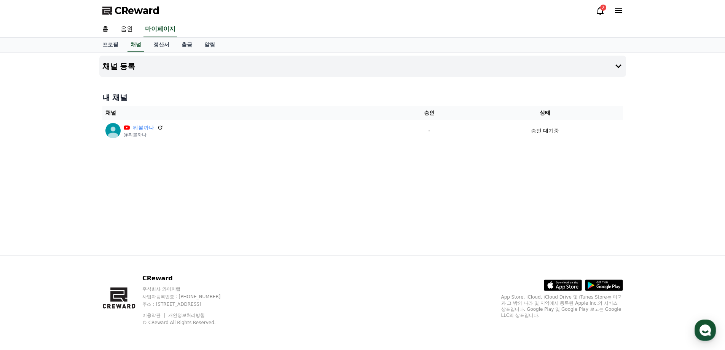 Image resolution: width=725 pixels, height=350 pixels. What do you see at coordinates (144, 128) in the screenshot?
I see `a: 뭐볼까나` at bounding box center [144, 128].